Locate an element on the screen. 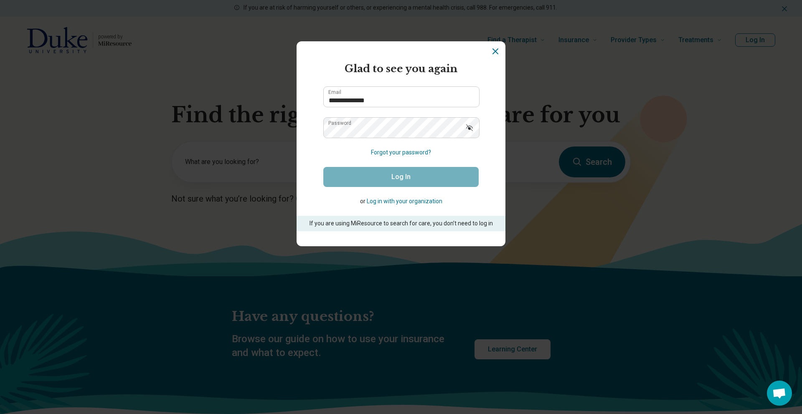 This screenshot has width=802, height=414. button: Dismiss is located at coordinates (495, 51).